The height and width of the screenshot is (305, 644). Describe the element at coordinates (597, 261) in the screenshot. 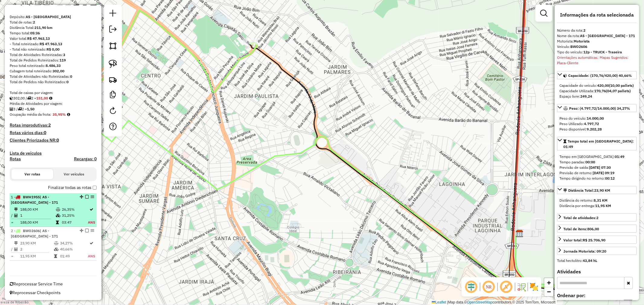

I see `div: Total hectolitro:` at that location.